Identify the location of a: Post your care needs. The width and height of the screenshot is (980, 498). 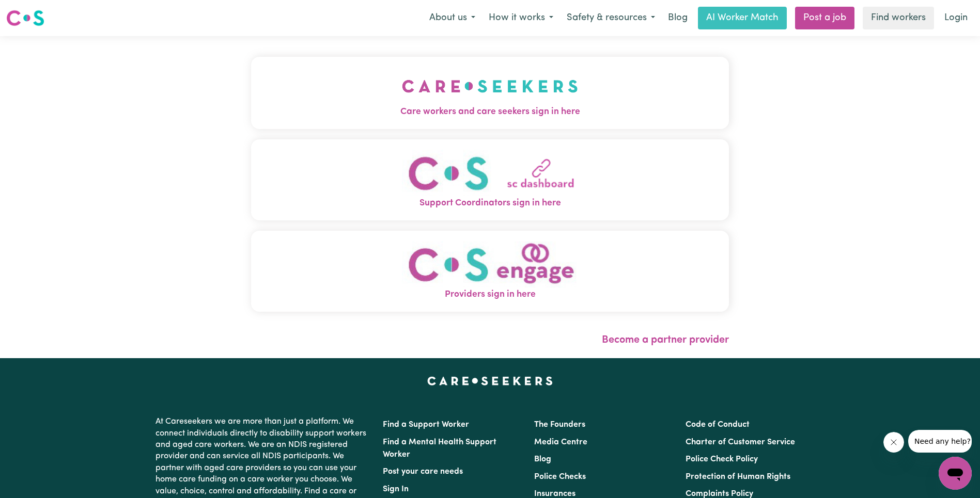
(423, 472).